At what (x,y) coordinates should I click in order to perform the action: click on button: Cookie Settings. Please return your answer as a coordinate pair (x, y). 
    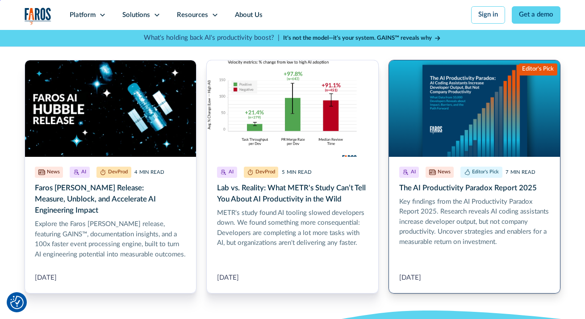
    Looking at the image, I should click on (17, 302).